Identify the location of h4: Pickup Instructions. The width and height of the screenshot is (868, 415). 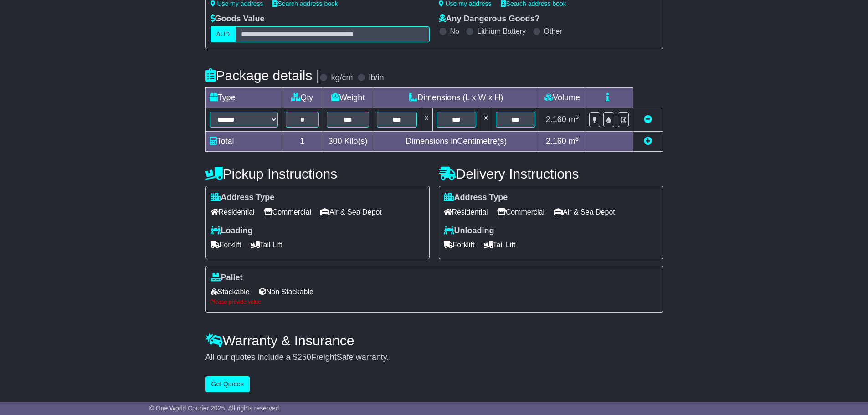
(317, 174).